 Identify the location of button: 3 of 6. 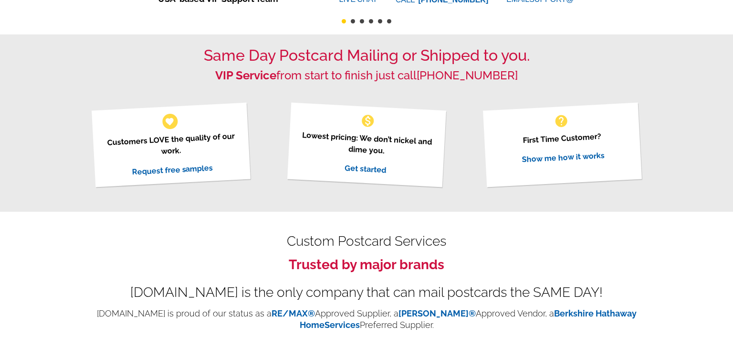
(362, 21).